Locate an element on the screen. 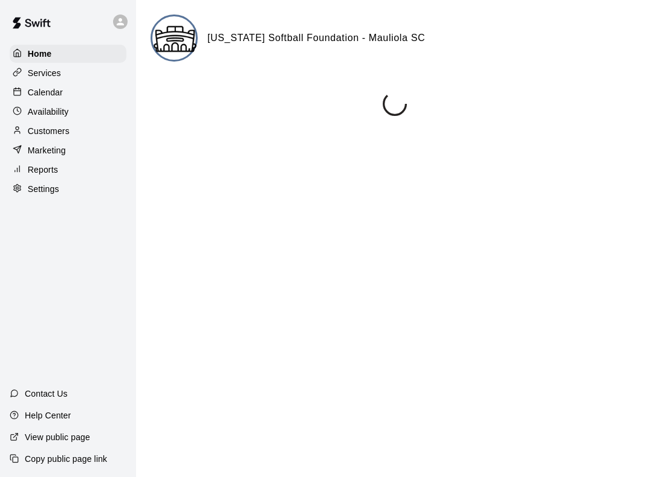  a: Home is located at coordinates (68, 54).